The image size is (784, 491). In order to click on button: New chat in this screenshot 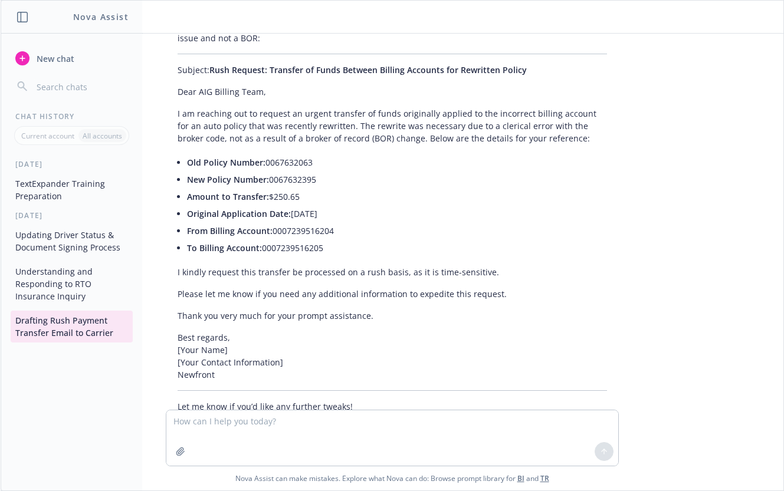, I will do `click(71, 58)`.